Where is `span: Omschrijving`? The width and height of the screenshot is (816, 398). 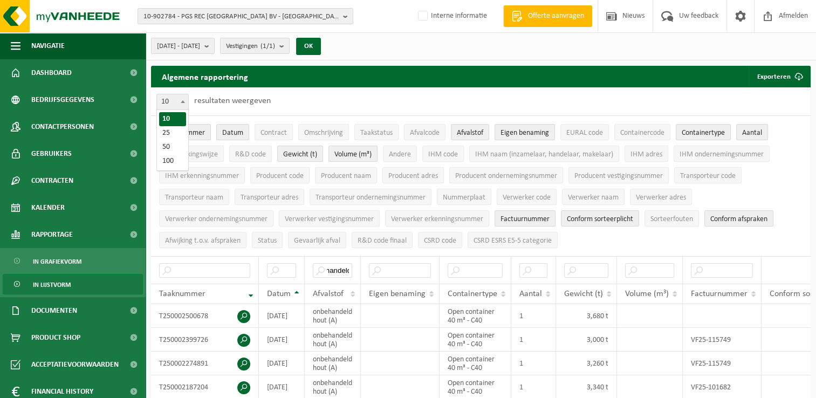 span: Omschrijving is located at coordinates (324, 133).